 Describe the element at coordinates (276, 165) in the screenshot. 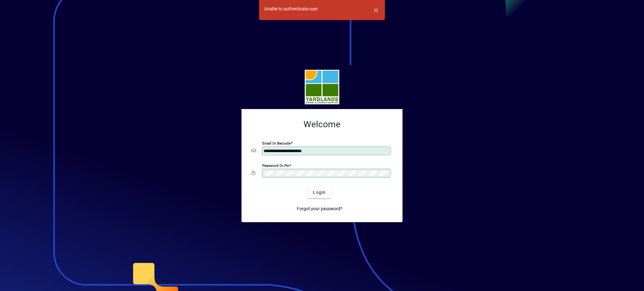

I see `mat-label: Password or Pin` at that location.